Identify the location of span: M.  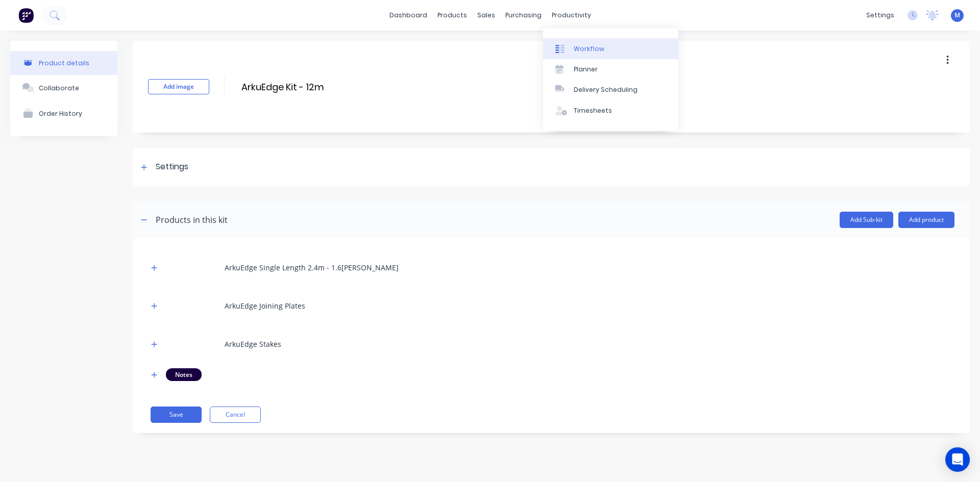
(957, 15).